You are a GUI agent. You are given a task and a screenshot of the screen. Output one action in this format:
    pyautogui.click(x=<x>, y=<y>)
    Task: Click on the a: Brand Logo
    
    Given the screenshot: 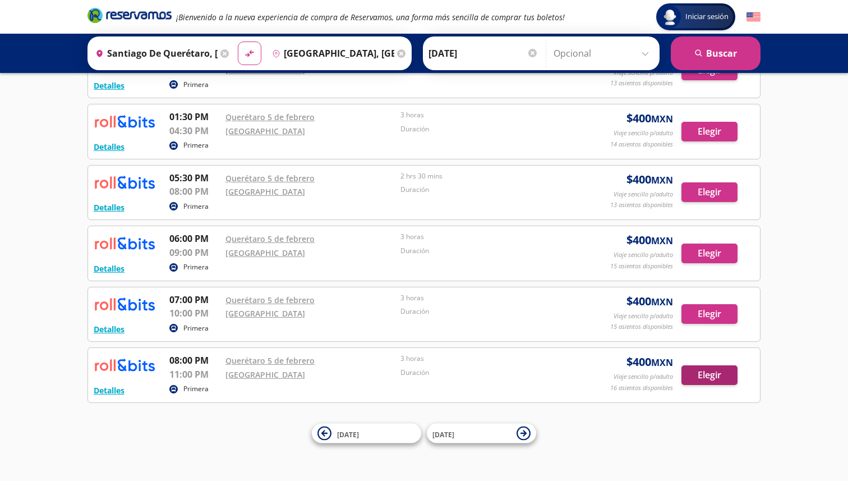 What is the action you would take?
    pyautogui.click(x=130, y=17)
    